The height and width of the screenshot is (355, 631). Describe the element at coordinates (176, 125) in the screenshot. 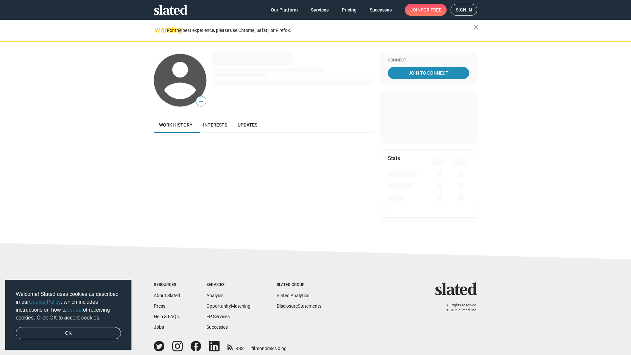

I see `span: Work history` at that location.